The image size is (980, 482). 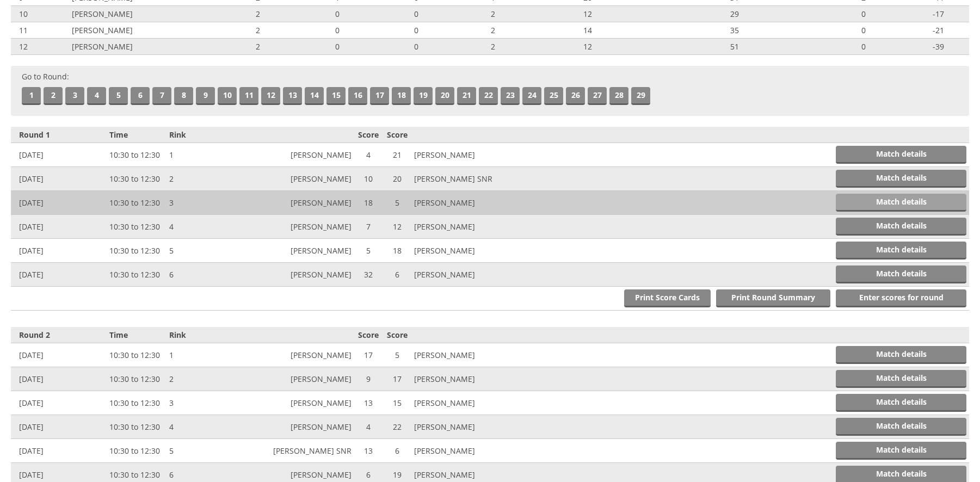 I want to click on a: 2, so click(x=53, y=96).